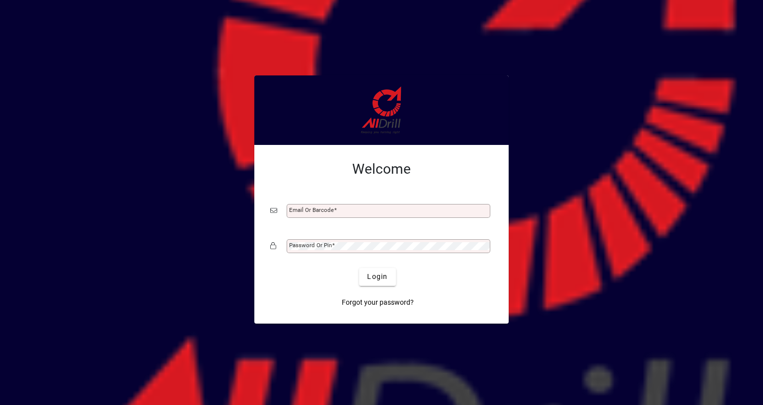 The height and width of the screenshot is (405, 763). I want to click on mat-label: Email or Barcode, so click(311, 210).